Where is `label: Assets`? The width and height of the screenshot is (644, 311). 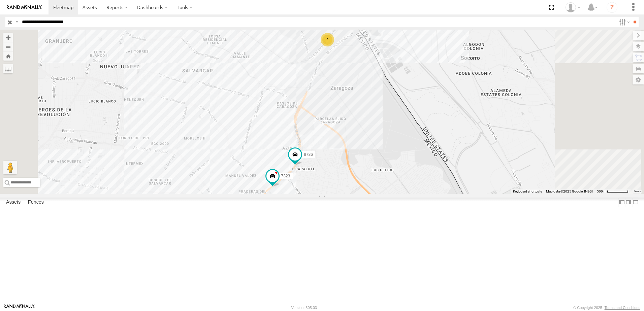
label: Assets is located at coordinates (13, 202).